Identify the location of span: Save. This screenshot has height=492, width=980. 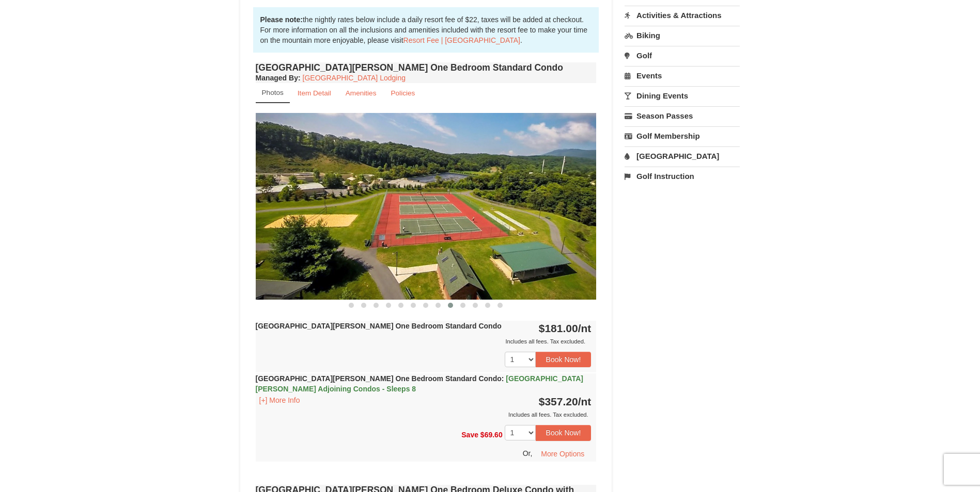
(470, 435).